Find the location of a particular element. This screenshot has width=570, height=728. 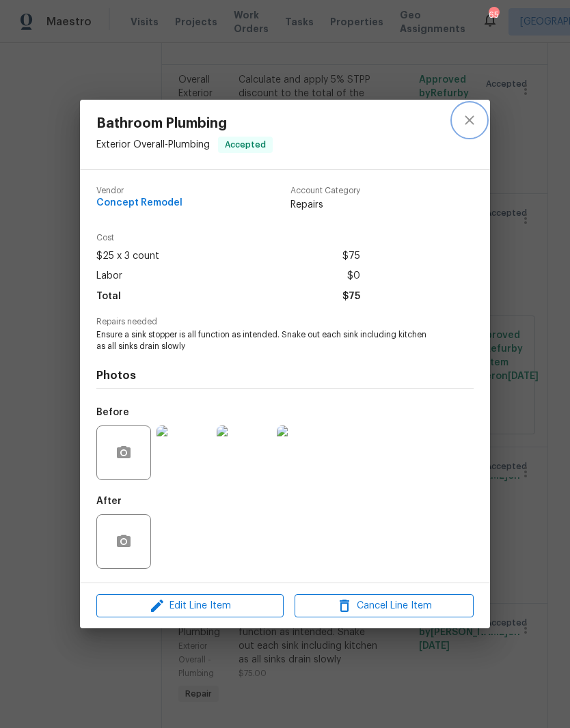

span: Ensure a sink stopper is all function as intended. Snake out each sink including kitchen as all s... is located at coordinates (266, 341).